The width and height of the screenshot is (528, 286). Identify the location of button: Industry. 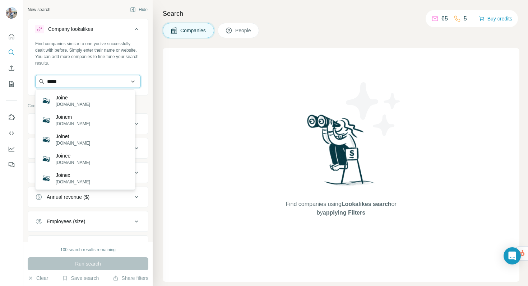
(88, 148).